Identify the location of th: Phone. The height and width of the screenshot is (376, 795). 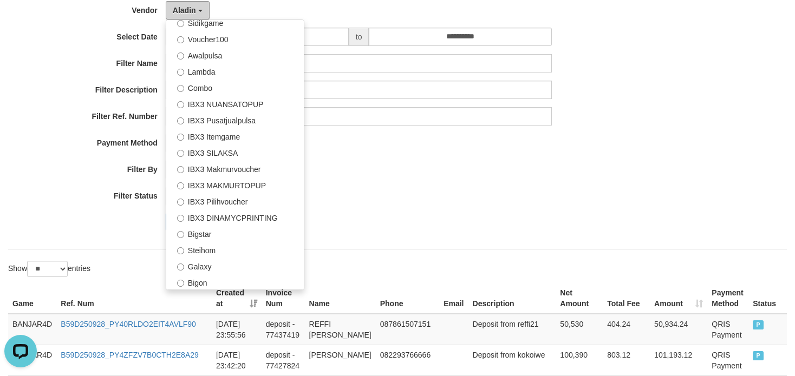
(407, 298).